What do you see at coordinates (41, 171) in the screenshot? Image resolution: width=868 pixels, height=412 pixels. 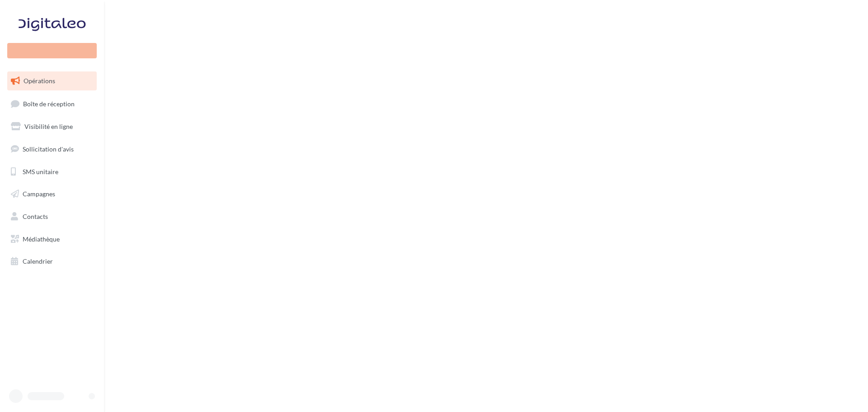 I see `span: SMS unitaire` at bounding box center [41, 171].